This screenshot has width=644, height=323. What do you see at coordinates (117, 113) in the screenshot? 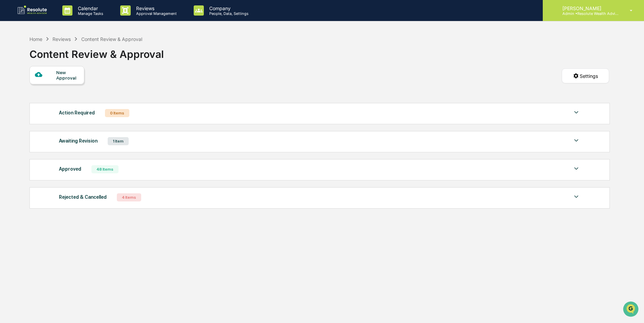
I see `div: 0 Items` at bounding box center [117, 113].